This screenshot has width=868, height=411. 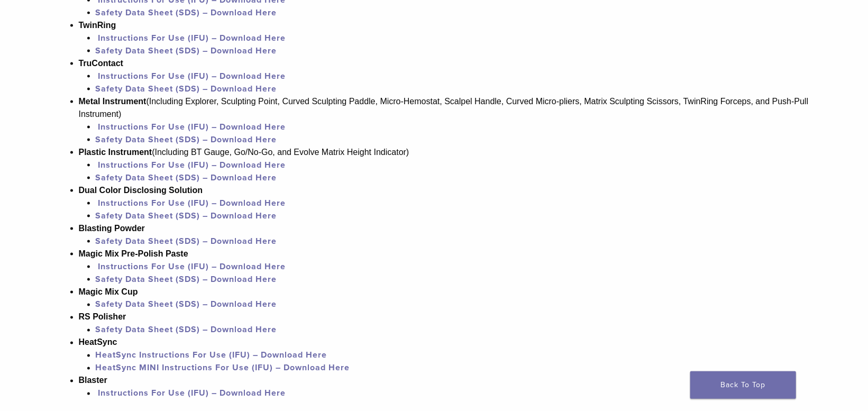 What do you see at coordinates (98, 25) in the screenshot?
I see `strong: TwinRing` at bounding box center [98, 25].